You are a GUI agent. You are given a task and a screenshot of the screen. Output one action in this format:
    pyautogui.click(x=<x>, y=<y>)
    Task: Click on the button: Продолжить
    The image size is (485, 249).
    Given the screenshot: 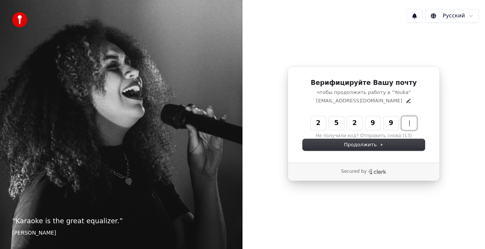 What is the action you would take?
    pyautogui.click(x=364, y=145)
    